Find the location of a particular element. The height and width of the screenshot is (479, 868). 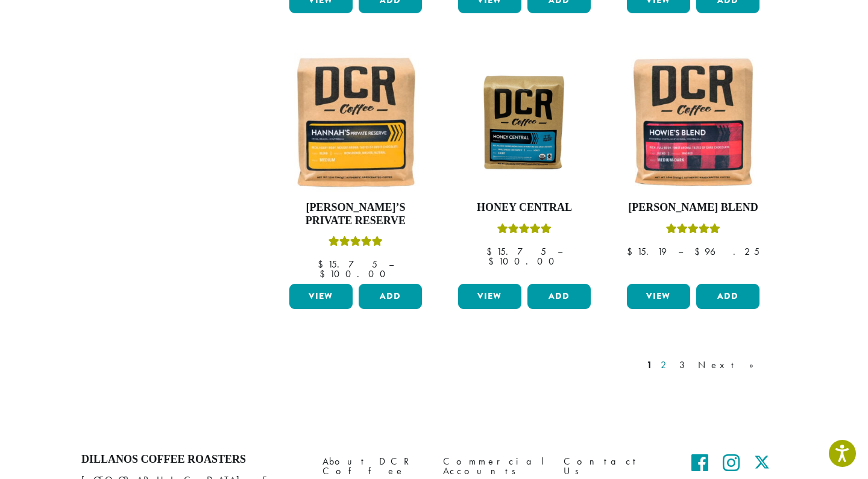

a: About DCR Coffee is located at coordinates (374, 466).